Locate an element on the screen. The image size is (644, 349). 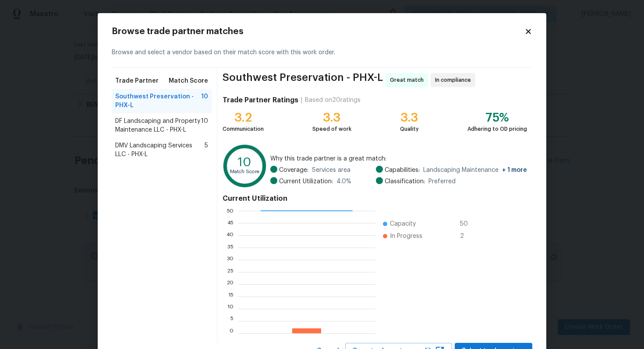
text: 35 is located at coordinates (230, 248).